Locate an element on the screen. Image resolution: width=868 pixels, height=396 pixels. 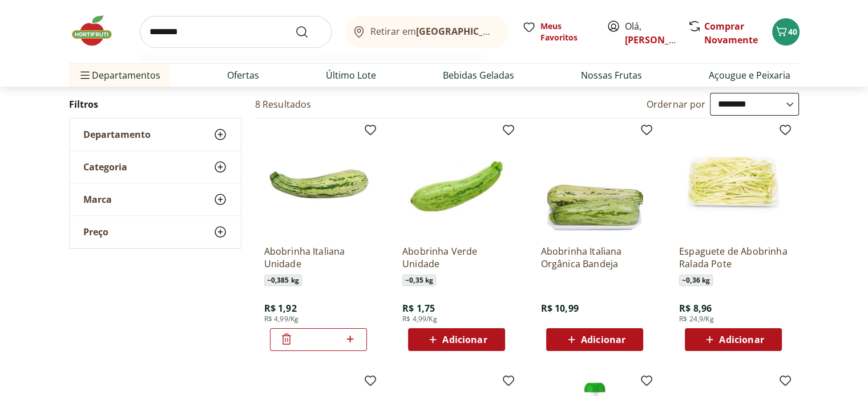
button: Categoria is located at coordinates (155, 167).